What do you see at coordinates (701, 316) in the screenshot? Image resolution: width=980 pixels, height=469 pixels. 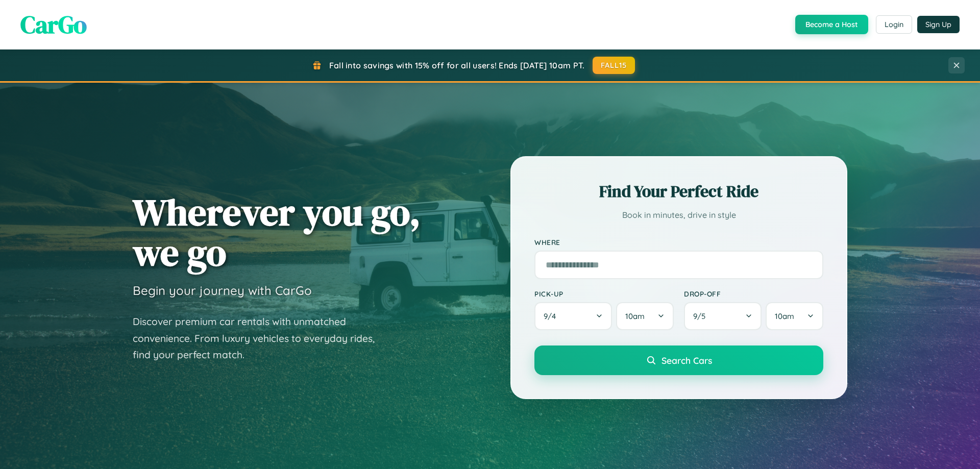 I see `span: 9 / 5` at bounding box center [701, 316].